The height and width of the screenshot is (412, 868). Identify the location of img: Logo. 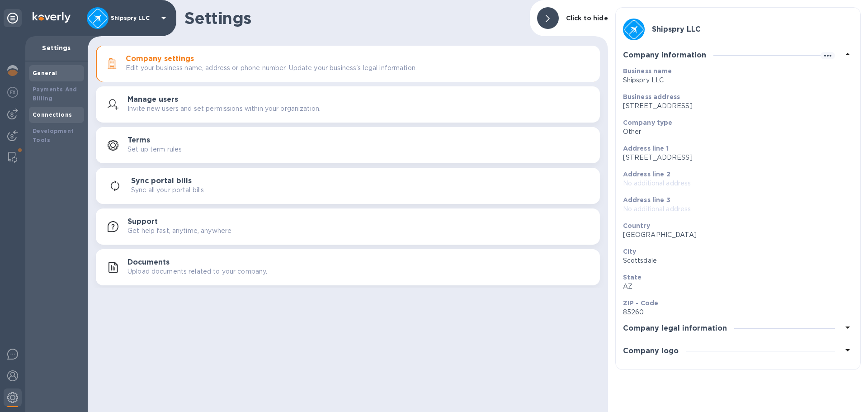
(52, 17).